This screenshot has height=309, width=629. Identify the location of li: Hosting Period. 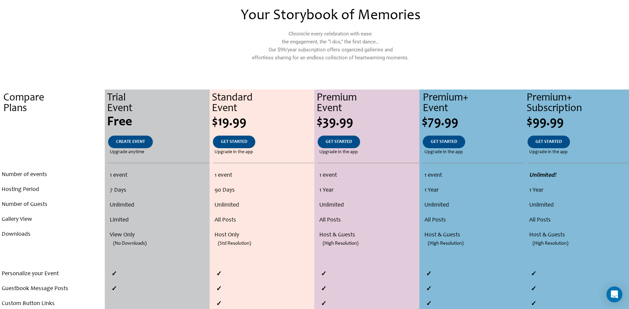
(52, 190).